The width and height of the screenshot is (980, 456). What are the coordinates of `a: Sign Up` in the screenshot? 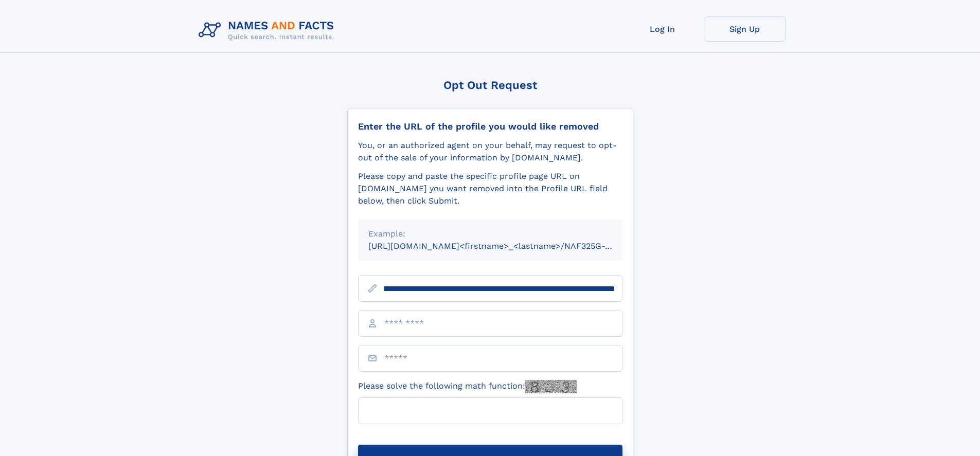 It's located at (745, 29).